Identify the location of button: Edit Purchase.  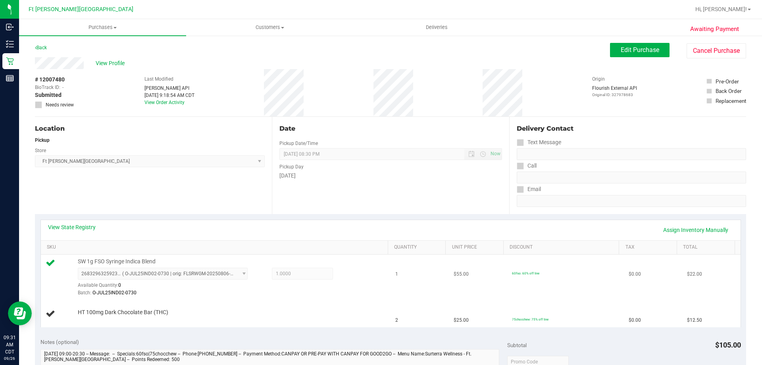
(640, 50).